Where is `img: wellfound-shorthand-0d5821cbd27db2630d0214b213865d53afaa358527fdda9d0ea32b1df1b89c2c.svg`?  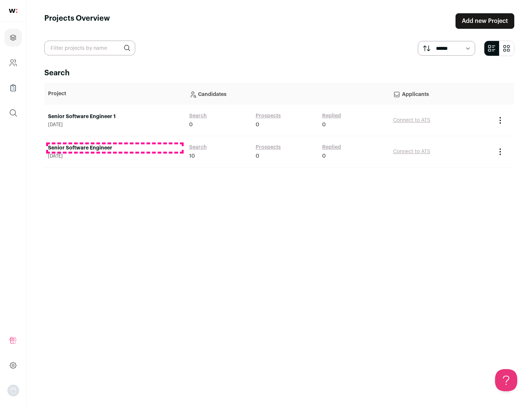
img: wellfound-shorthand-0d5821cbd27db2630d0214b213865d53afaa358527fdda9d0ea32b1df1b89c2c.svg is located at coordinates (13, 11).